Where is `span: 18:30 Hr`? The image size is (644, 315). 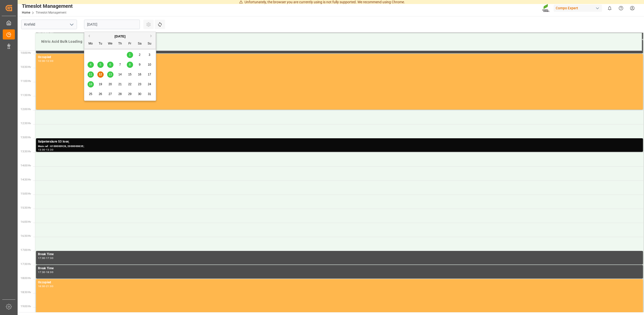 span: 18:30 Hr is located at coordinates (26, 292).